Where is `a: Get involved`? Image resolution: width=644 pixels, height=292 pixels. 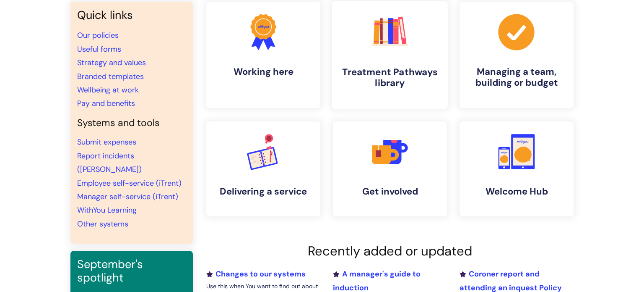
a: Get involved is located at coordinates (390, 169).